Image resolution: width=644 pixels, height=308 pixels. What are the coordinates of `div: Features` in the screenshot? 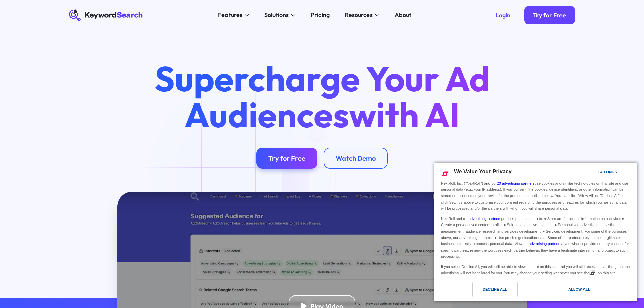 It's located at (230, 15).